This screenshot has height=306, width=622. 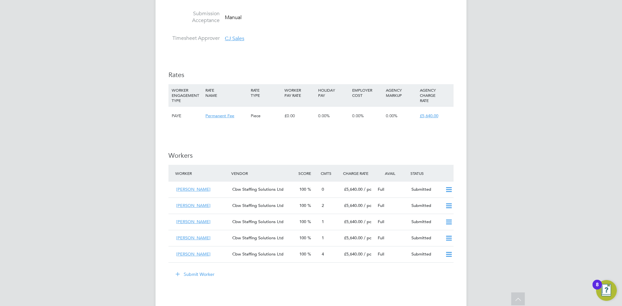 I want to click on div: AGENCY MARKUP, so click(x=401, y=93).